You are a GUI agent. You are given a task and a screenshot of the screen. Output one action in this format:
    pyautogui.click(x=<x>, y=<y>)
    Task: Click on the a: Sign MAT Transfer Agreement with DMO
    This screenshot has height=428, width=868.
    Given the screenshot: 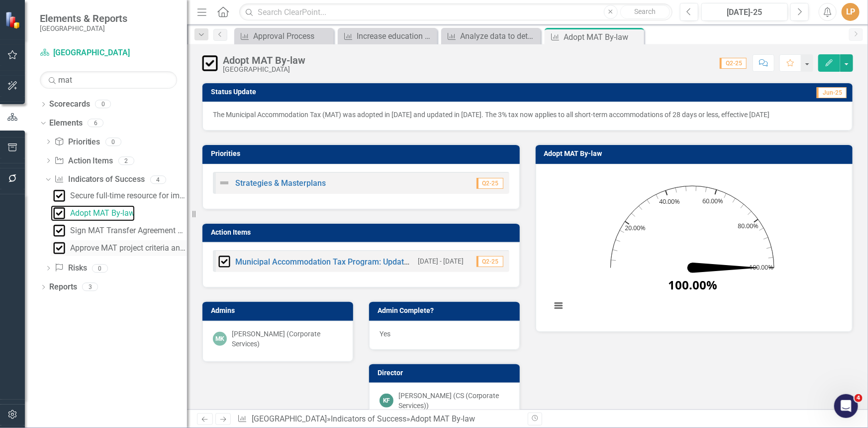 What is the action you would take?
    pyautogui.click(x=119, y=231)
    